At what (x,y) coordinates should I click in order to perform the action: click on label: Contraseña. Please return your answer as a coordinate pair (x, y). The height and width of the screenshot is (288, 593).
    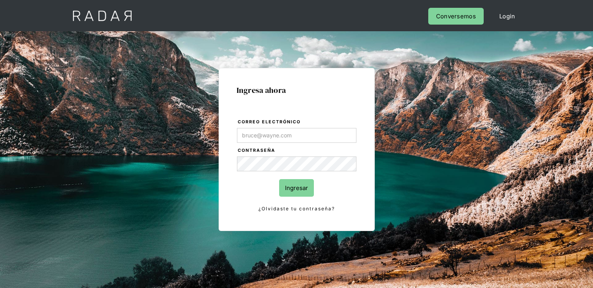
    Looking at the image, I should click on (297, 151).